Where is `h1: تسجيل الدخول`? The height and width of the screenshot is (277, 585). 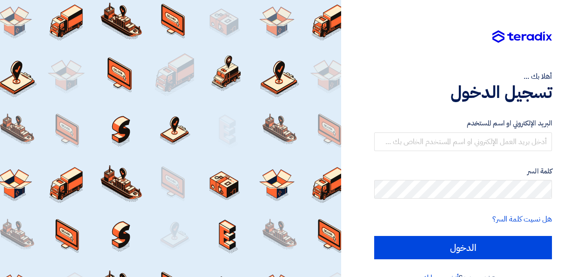
h1: تسجيل الدخول is located at coordinates (463, 92).